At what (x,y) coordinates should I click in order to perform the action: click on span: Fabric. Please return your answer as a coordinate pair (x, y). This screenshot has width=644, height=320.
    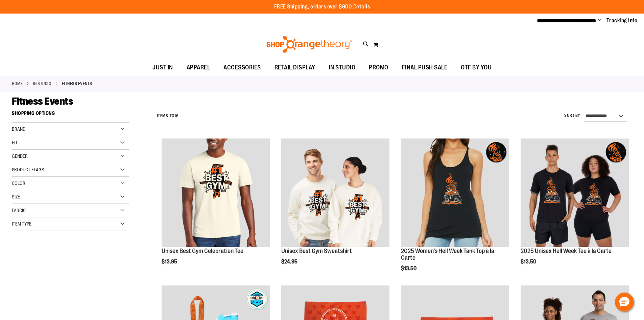
    Looking at the image, I should click on (19, 210).